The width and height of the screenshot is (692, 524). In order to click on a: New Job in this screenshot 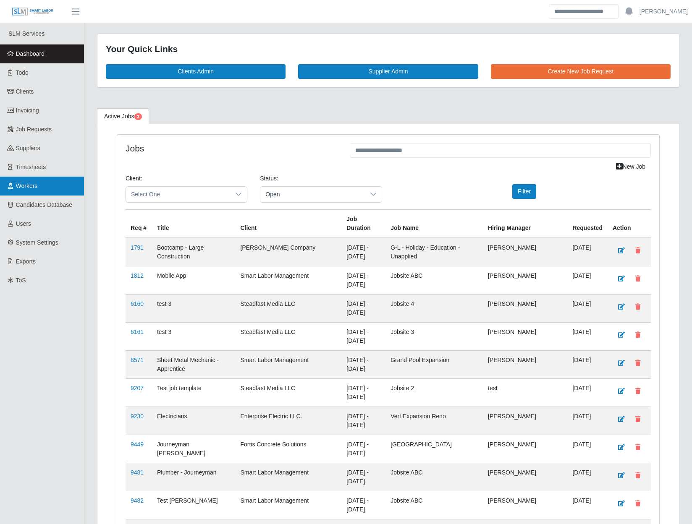, I will do `click(630, 167)`.